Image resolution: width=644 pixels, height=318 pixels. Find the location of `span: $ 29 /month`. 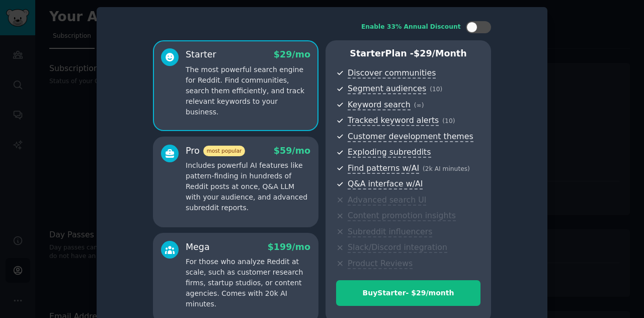

span: $ 29 /month is located at coordinates (440, 53).